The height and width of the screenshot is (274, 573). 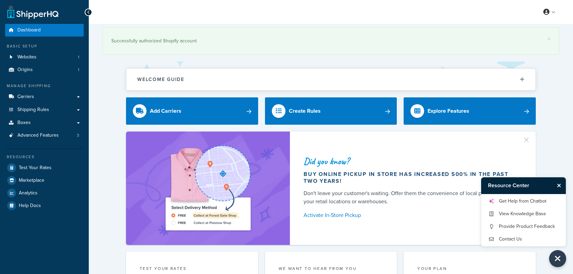 What do you see at coordinates (331, 41) in the screenshot?
I see `div: Successfully authorized Shopify account` at bounding box center [331, 41].